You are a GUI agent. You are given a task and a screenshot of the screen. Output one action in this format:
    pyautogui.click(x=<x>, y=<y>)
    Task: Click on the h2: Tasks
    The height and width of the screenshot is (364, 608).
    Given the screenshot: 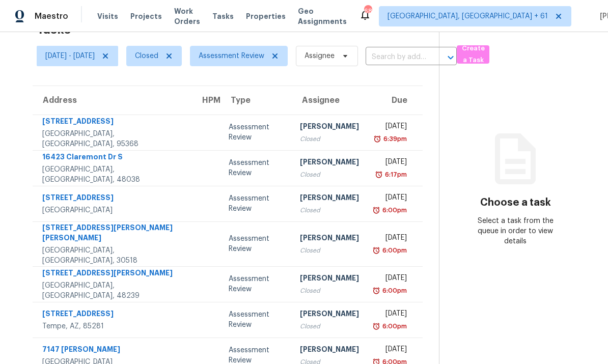 What is the action you would take?
    pyautogui.click(x=53, y=30)
    